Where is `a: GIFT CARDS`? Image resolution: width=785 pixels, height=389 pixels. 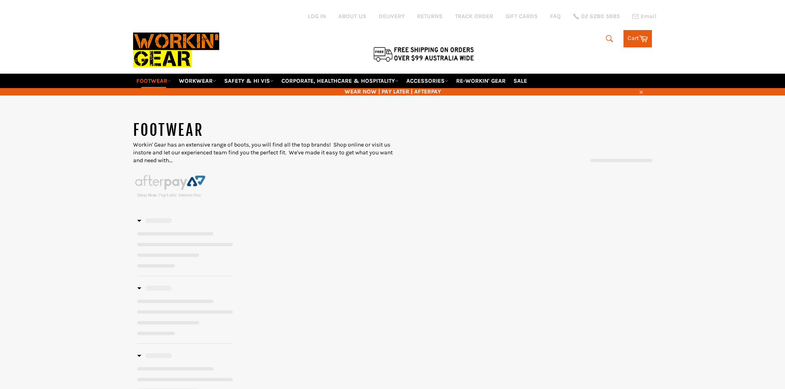
a: GIFT CARDS is located at coordinates (521, 16).